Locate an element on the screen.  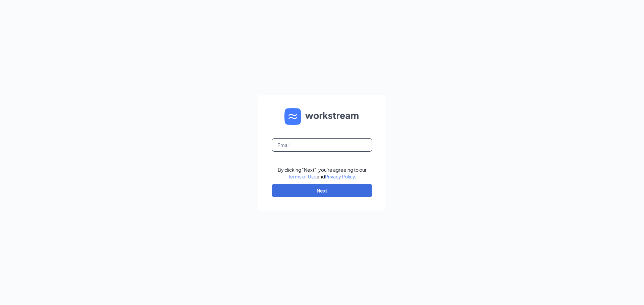
img: WS logo and Workstream text is located at coordinates (322, 117).